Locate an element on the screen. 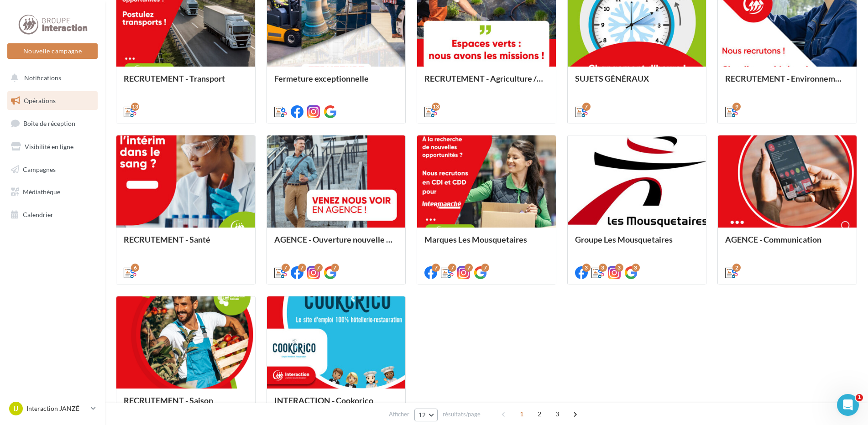  div: RECRUTEMENT - Santé is located at coordinates (186, 244).